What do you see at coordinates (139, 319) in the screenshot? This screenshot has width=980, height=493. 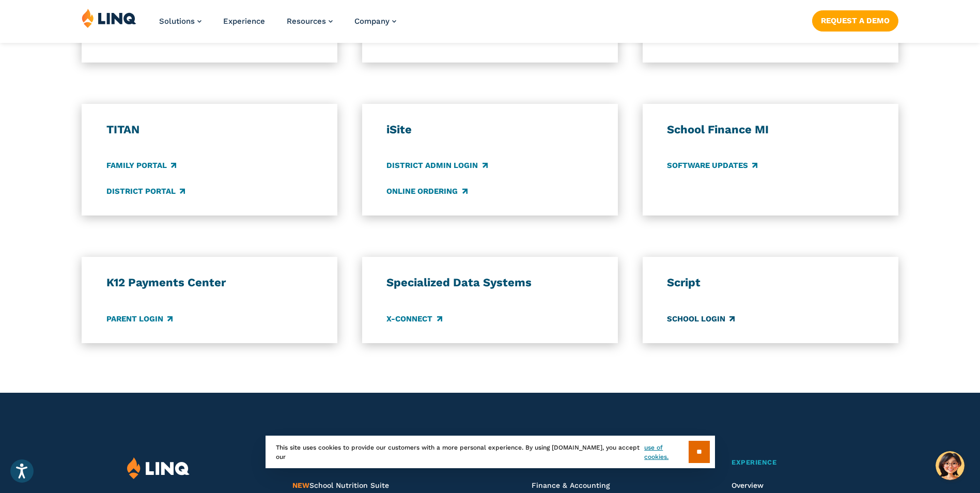 I see `a: Parent Login` at bounding box center [139, 319].